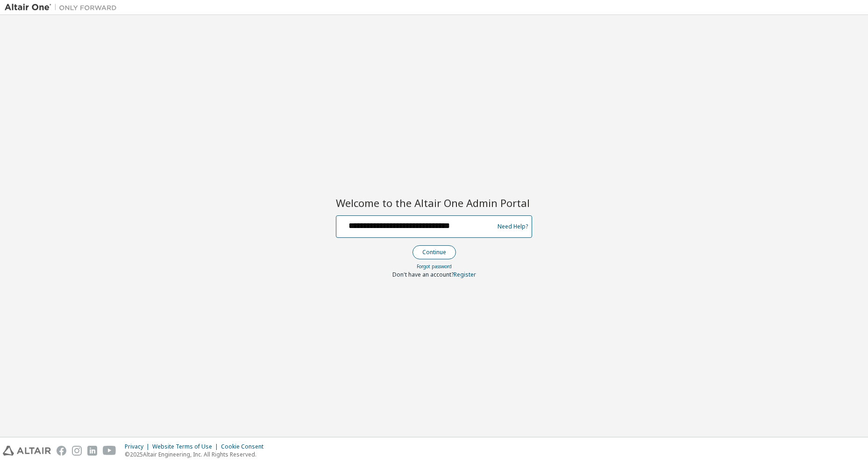 The width and height of the screenshot is (868, 464). What do you see at coordinates (513, 227) in the screenshot?
I see `a: Need Help?` at bounding box center [513, 227].